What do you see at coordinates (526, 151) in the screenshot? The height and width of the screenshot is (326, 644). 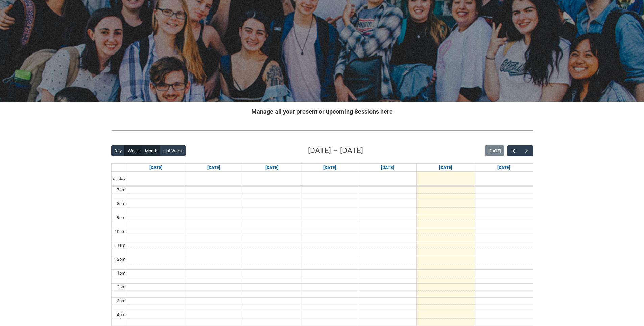 I see `button: Next Week` at bounding box center [526, 151].